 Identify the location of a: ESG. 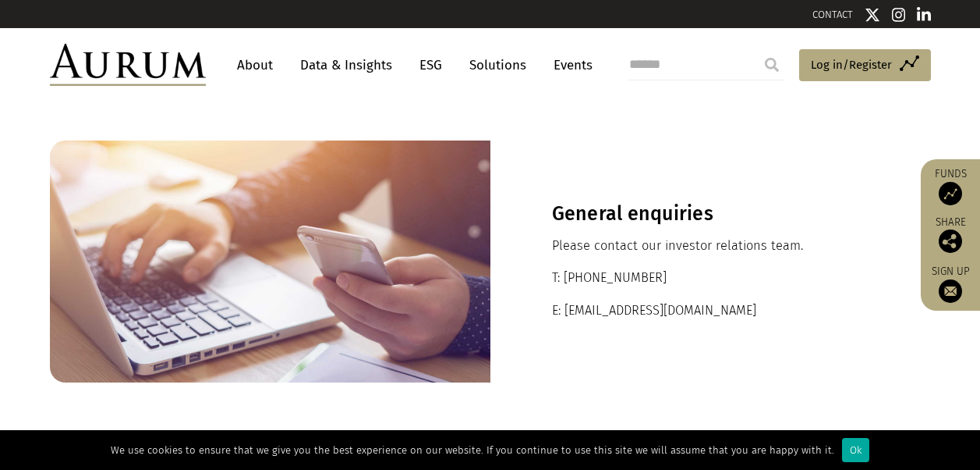
(431, 65).